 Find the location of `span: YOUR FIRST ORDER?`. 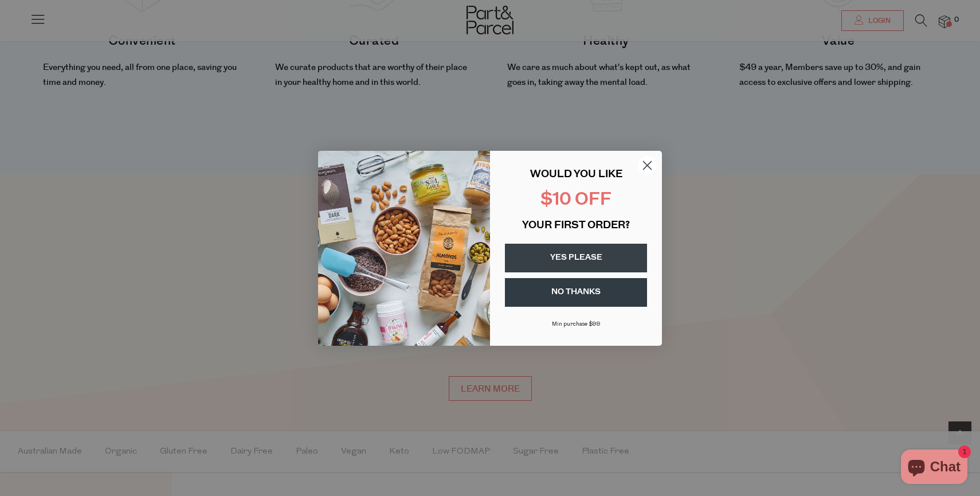

span: YOUR FIRST ORDER? is located at coordinates (576, 226).